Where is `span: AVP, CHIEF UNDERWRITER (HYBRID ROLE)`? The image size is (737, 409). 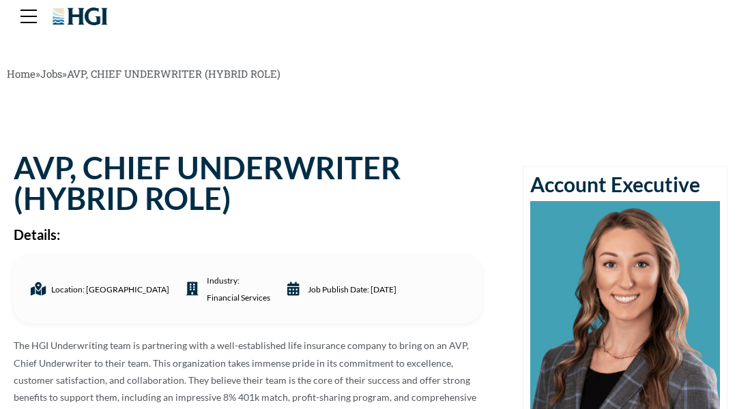
span: AVP, CHIEF UNDERWRITER (HYBRID ROLE) is located at coordinates (173, 74).